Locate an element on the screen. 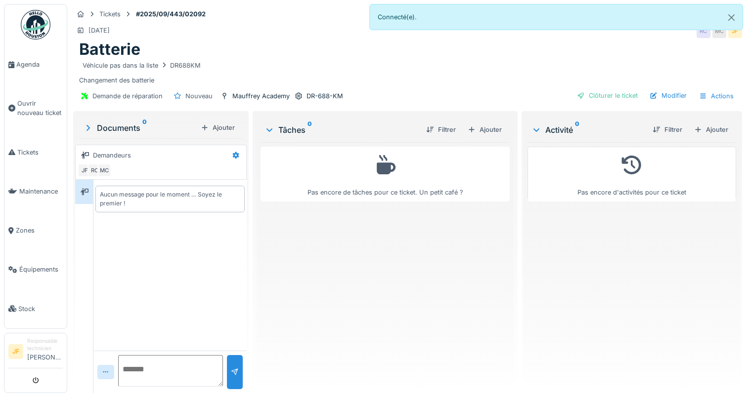 The width and height of the screenshot is (748, 397). div: Pas encore d'activités pour ce ticket is located at coordinates (631, 174).